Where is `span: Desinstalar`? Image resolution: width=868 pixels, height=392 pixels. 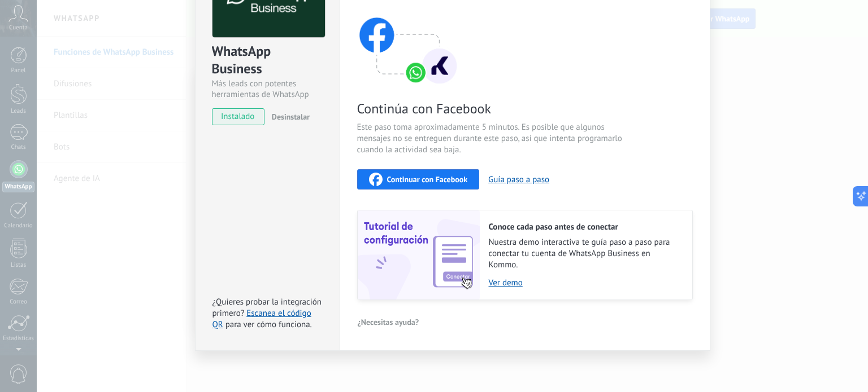
span: Desinstalar is located at coordinates (290, 117).